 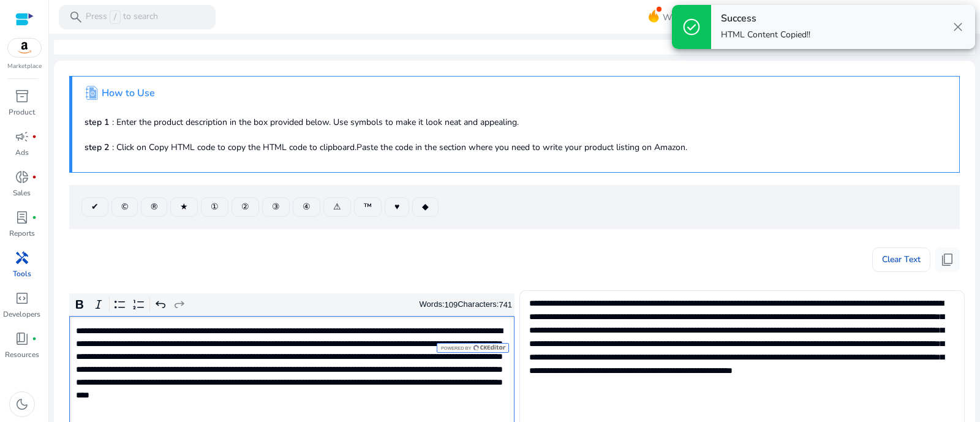 What do you see at coordinates (516, 122) in the screenshot?
I see `p: : Enter the product description in the box provided below. Use symbols to make it look neat and a...` at bounding box center [516, 122].